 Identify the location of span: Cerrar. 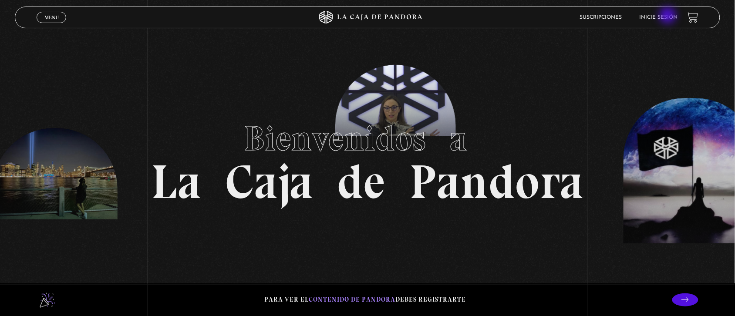
(51, 25).